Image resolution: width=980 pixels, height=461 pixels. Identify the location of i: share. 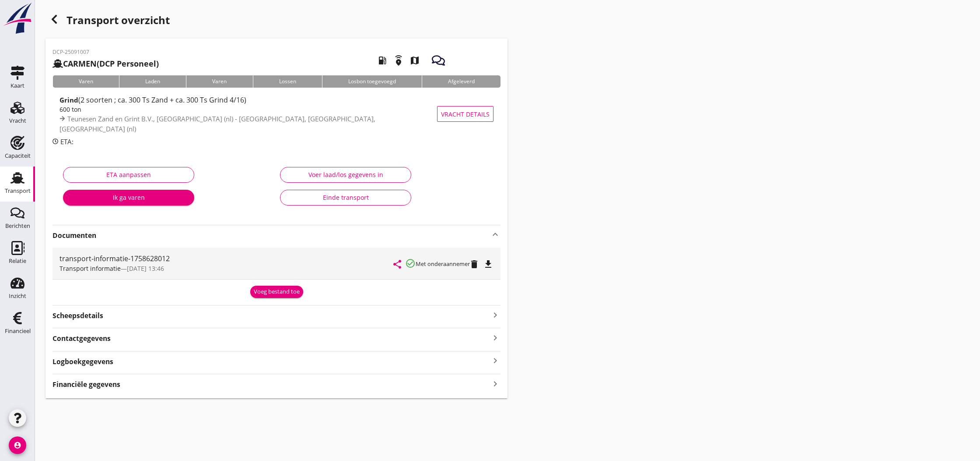
(397, 264).